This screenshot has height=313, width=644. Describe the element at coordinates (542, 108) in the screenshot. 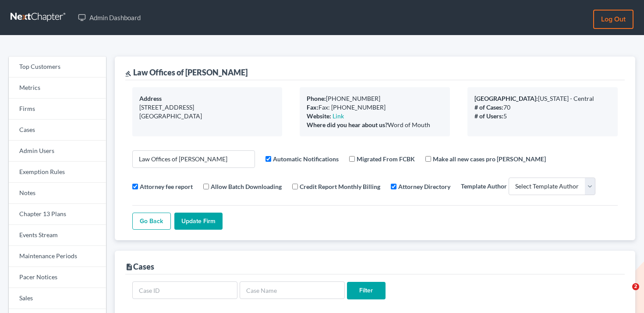

I see `div: 70` at that location.